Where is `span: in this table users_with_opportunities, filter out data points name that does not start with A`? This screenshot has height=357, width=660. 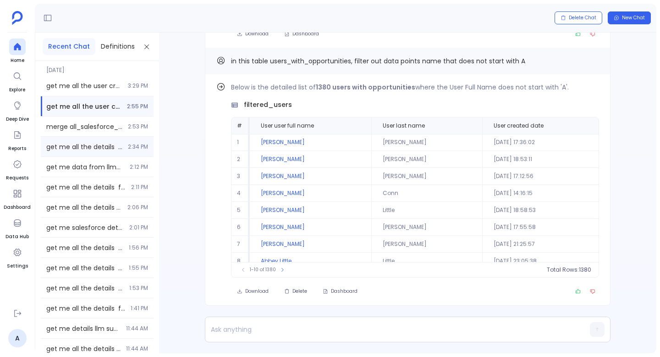
span: in this table users_with_opportunities, filter out data points name that does not start with A is located at coordinates (378, 61).